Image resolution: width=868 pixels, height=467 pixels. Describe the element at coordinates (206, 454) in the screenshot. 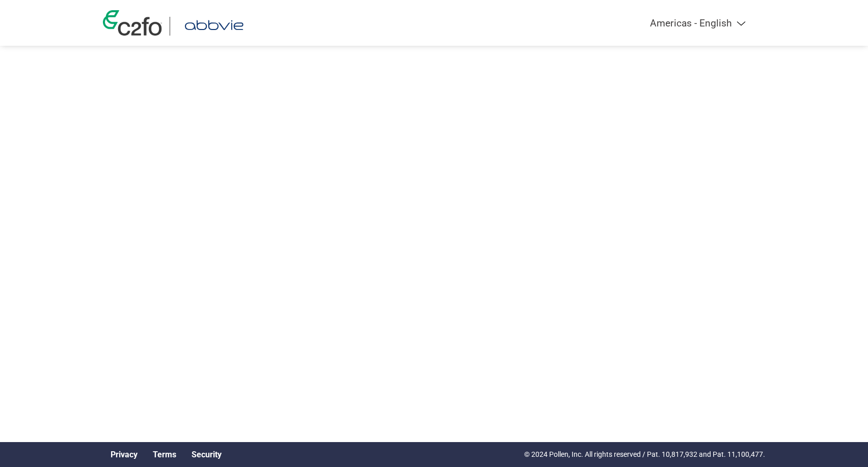

I see `a: Security` at that location.